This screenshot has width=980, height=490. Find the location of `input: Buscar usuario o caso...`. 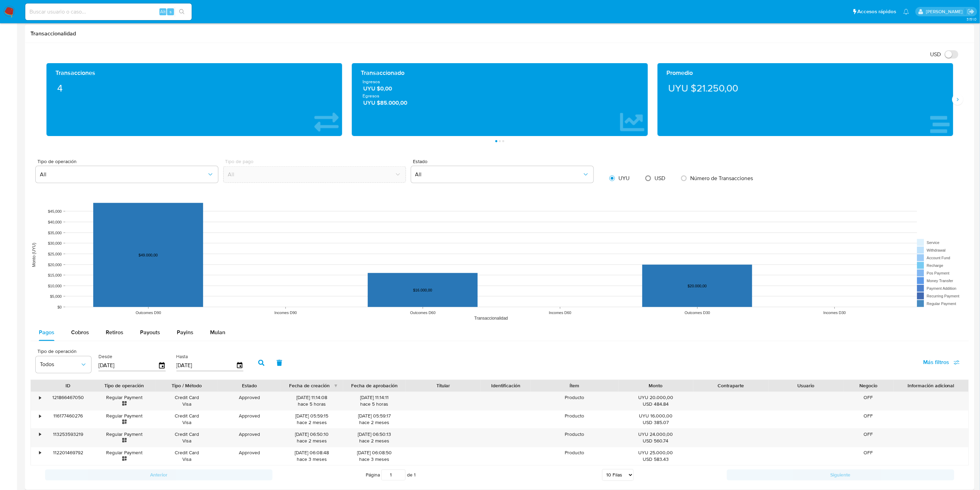

input: Buscar usuario o caso... is located at coordinates (109, 12).